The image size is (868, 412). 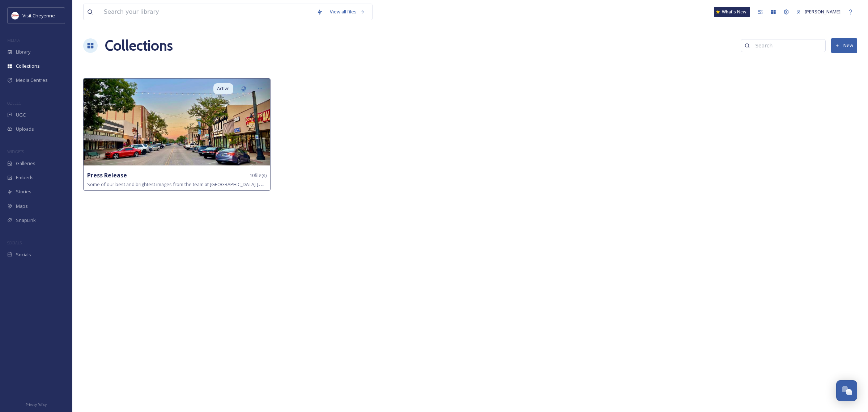 I want to click on span: Maps, so click(x=22, y=206).